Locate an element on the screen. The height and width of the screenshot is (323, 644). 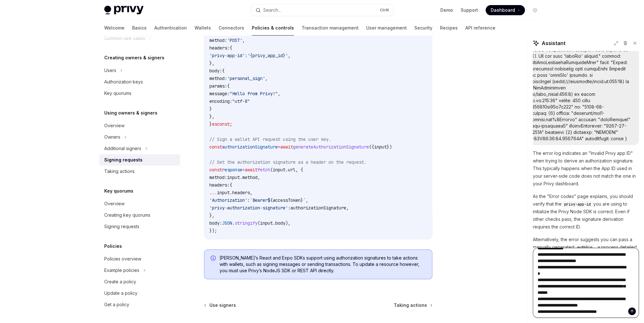
div: Policies overview is located at coordinates (122, 259).